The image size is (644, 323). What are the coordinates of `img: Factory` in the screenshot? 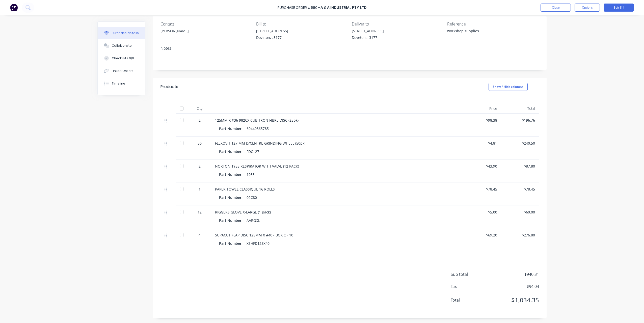 It's located at (14, 8).